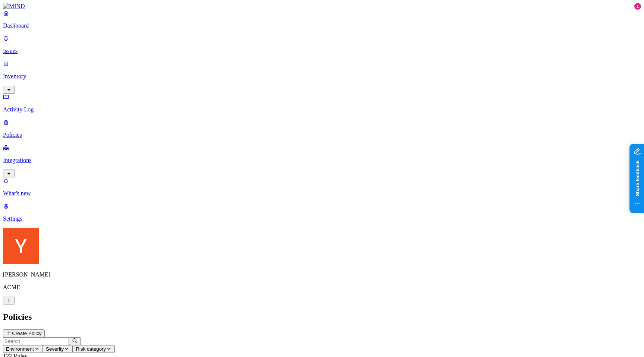 The height and width of the screenshot is (357, 644). Describe the element at coordinates (21, 246) in the screenshot. I see `img: Yoav Shaked` at that location.